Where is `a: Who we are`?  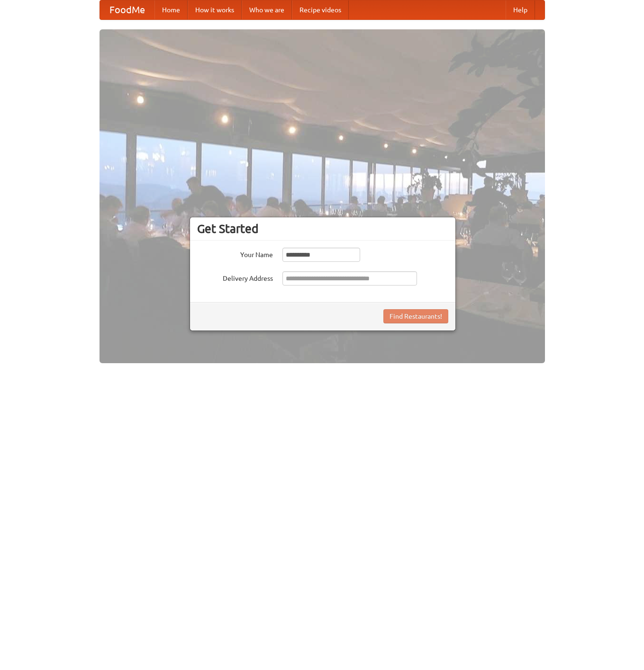
a: Who we are is located at coordinates (267, 10).